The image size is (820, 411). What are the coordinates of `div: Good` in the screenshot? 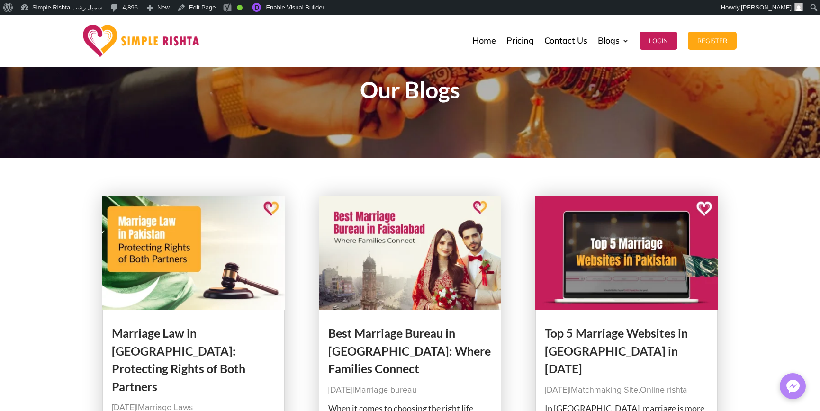 It's located at (240, 8).